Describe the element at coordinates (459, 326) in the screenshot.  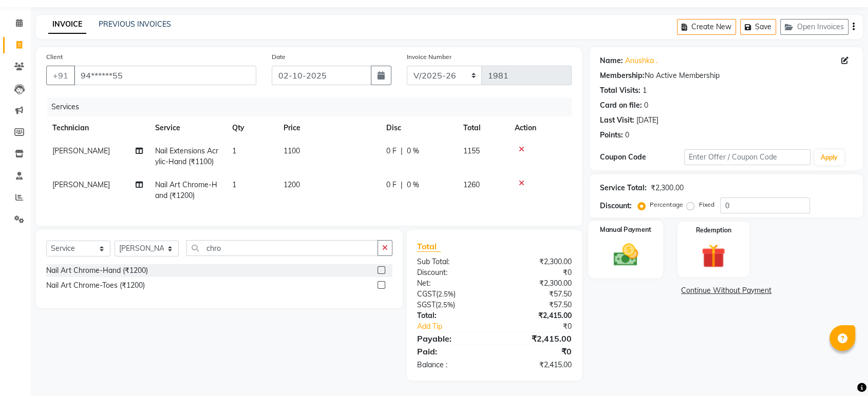
I see `a: Add Tip` at that location.